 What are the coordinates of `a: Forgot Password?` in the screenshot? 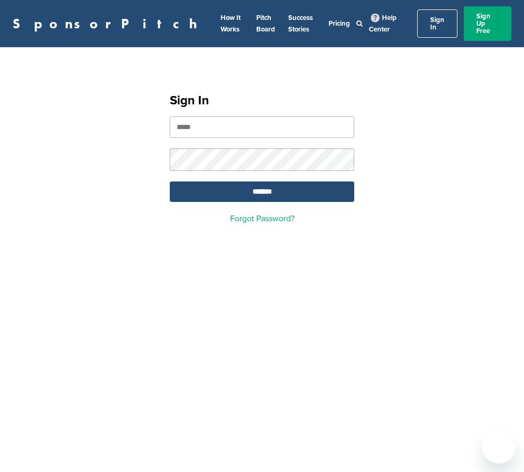 It's located at (262, 219).